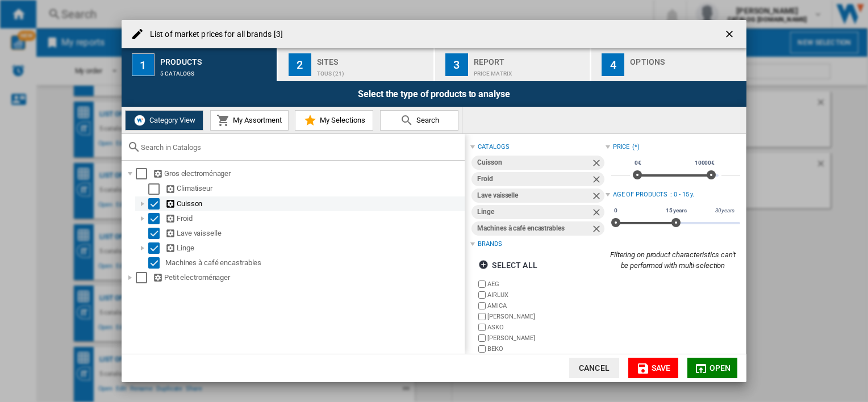 The image size is (868, 402). What do you see at coordinates (546, 348) in the screenshot?
I see `label: BEKO` at bounding box center [546, 348].